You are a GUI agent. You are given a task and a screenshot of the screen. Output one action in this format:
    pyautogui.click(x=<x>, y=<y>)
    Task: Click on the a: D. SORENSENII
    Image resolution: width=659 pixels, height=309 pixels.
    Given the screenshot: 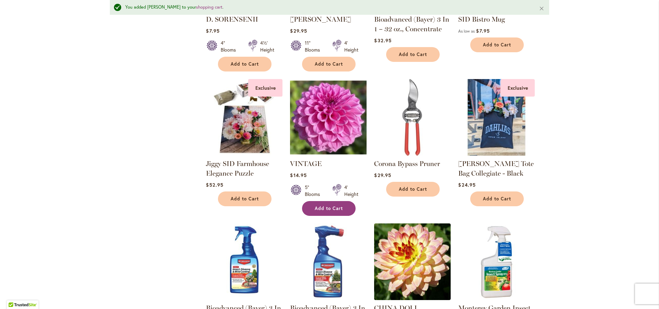 What is the action you would take?
    pyautogui.click(x=232, y=19)
    